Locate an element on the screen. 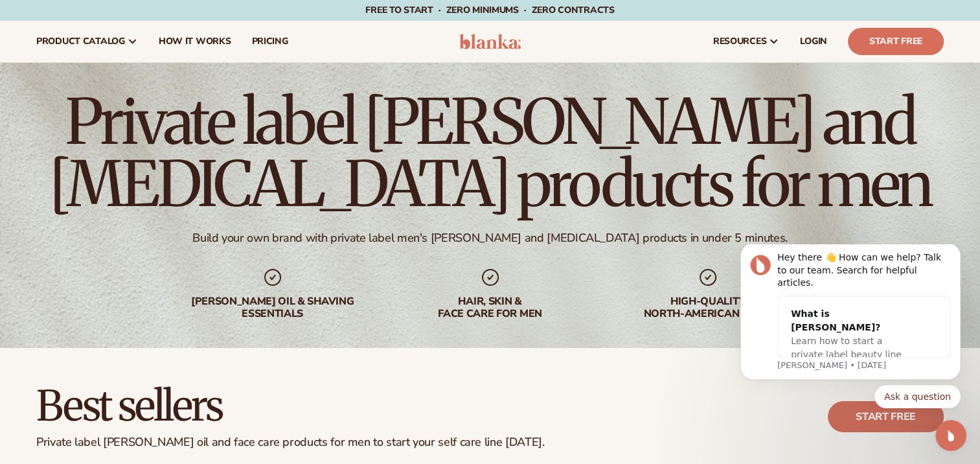  div: Hey there 👋 How can we help? Talk to our team. Search for helpful articles. is located at coordinates (143, 26).